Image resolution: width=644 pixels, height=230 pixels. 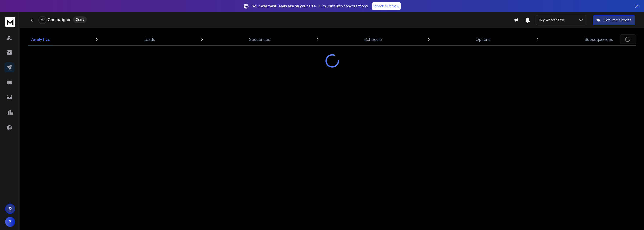 I want to click on button: B, so click(x=10, y=222).